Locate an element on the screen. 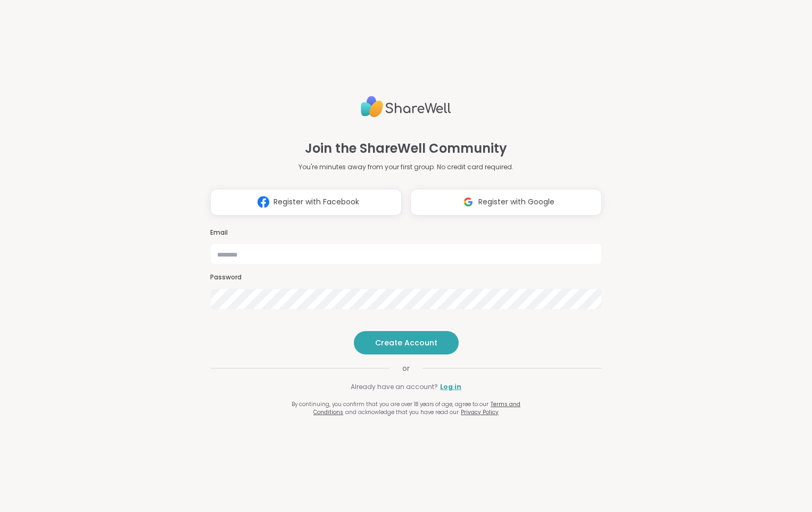 This screenshot has height=512, width=812. span: Register with Google is located at coordinates (516, 202).